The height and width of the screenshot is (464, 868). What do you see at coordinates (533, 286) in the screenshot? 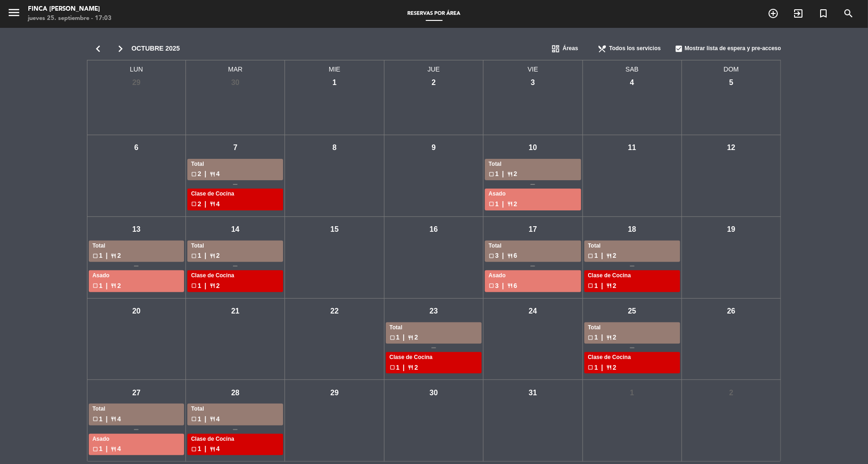
I see `div: 3 6` at bounding box center [533, 286].